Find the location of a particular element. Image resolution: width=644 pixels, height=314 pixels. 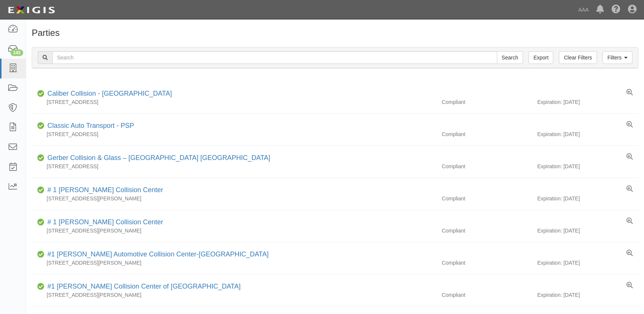

div: #1 Cochran Collision Center of Greensburg is located at coordinates (143, 287).